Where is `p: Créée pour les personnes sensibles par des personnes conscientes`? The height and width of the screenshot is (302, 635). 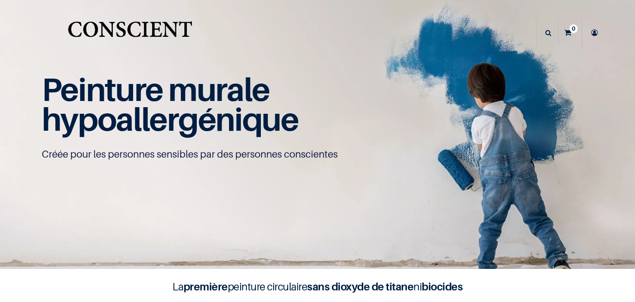
p: Créée pour les personnes sensibles par des personnes conscientes is located at coordinates (317, 154).